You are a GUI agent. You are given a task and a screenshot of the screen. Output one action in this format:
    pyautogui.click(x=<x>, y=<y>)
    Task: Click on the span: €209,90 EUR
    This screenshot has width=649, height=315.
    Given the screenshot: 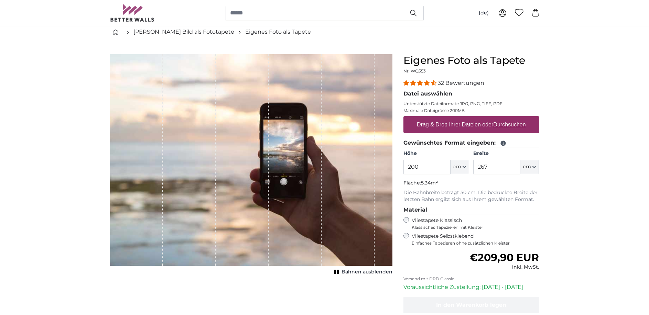 What is the action you would take?
    pyautogui.click(x=504, y=258)
    